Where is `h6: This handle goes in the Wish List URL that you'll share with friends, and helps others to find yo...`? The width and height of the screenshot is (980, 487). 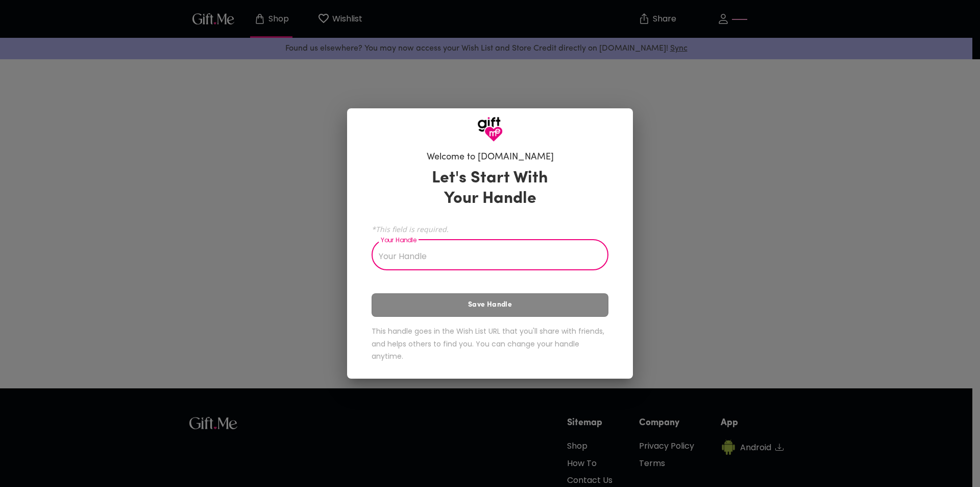 h6: This handle goes in the Wish List URL that you'll share with friends, and helps others to find yo... is located at coordinates (490, 344).